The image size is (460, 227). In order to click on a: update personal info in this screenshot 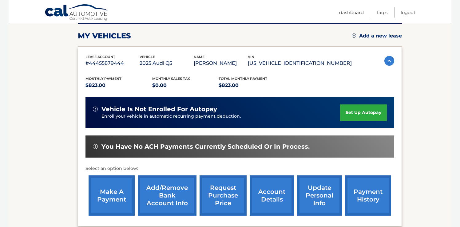, I will do `click(319, 195)`.